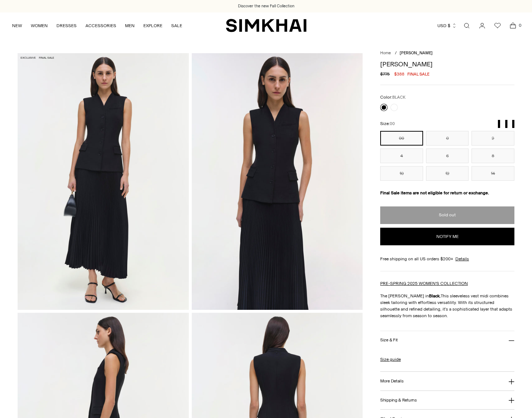  What do you see at coordinates (447, 340) in the screenshot?
I see `button: Size & Fit` at bounding box center [447, 340].